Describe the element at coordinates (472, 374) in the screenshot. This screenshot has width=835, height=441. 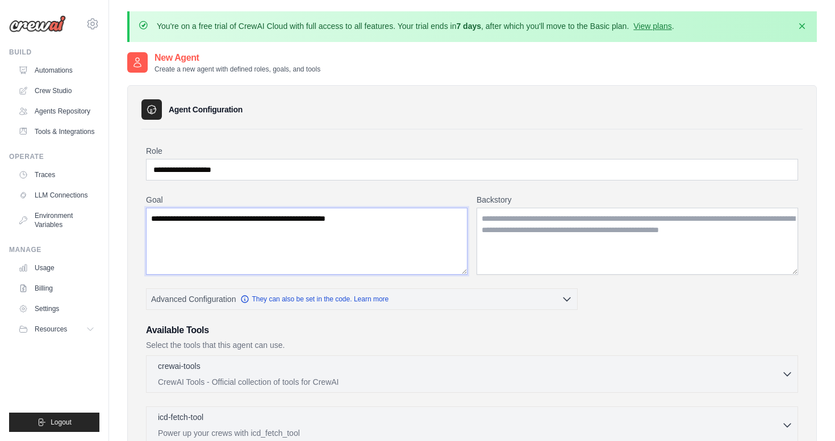
I see `button: crewai-tools CrewAI Tools - Official collection of tools for CrewAI` at that location.